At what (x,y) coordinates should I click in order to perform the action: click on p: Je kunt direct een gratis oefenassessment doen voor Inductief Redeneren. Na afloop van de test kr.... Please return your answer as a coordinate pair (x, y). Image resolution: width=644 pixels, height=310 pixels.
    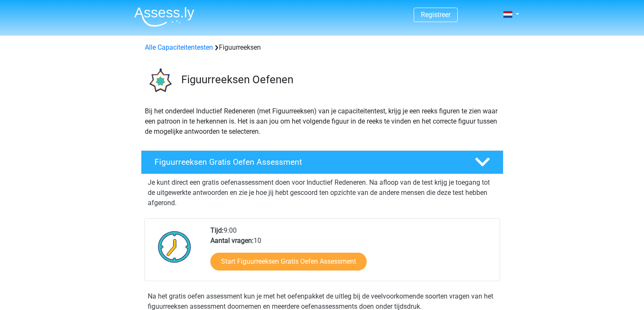
    Looking at the image, I should click on (322, 193).